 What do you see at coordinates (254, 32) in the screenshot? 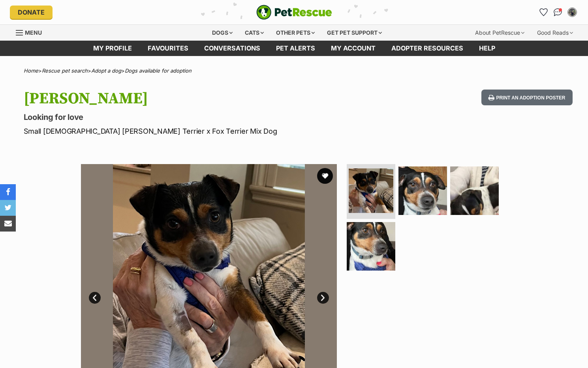
I see `div: Cats` at bounding box center [254, 32].